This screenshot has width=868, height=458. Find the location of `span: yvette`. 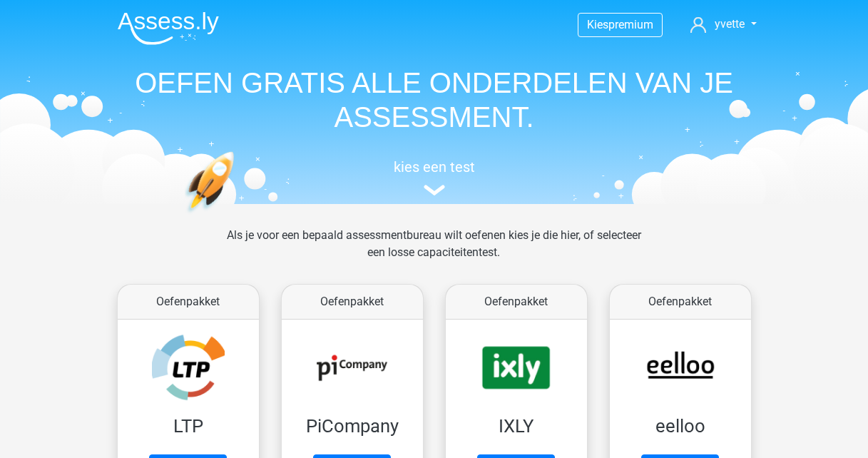

span: yvette is located at coordinates (730, 24).